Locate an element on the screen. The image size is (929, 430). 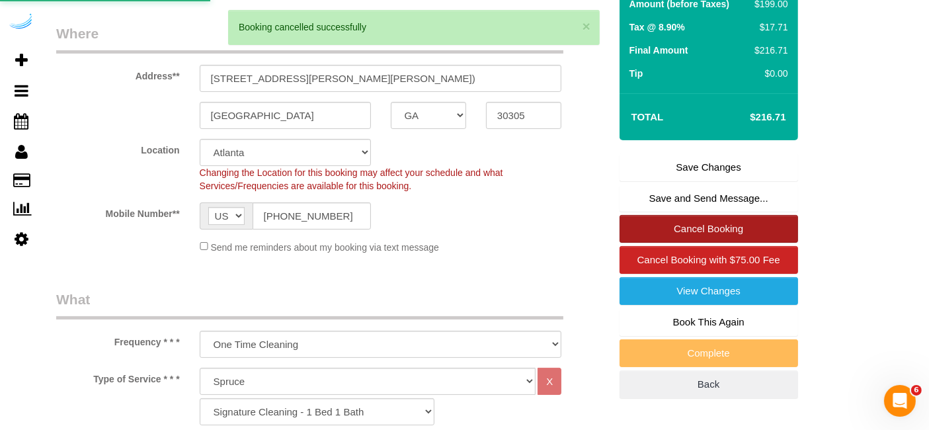
label: Location is located at coordinates (118, 147).